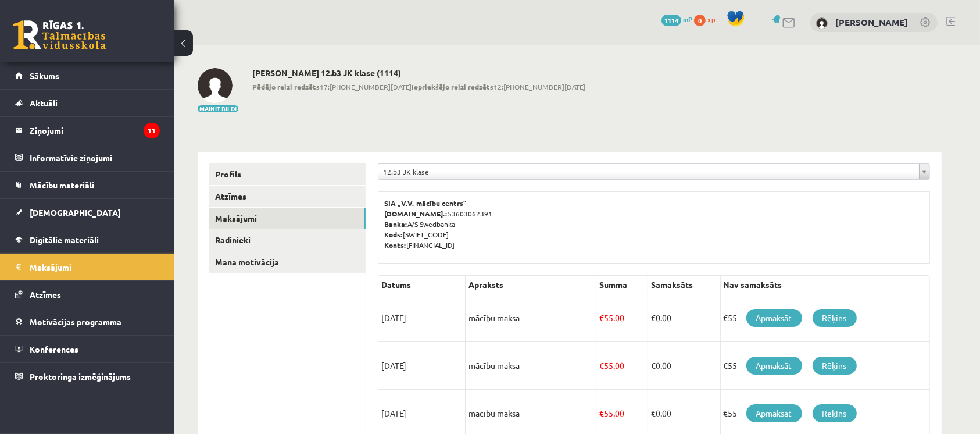 This screenshot has height=434, width=980. Describe the element at coordinates (654, 172) in the screenshot. I see `a: 12.b3 JK klase` at that location.